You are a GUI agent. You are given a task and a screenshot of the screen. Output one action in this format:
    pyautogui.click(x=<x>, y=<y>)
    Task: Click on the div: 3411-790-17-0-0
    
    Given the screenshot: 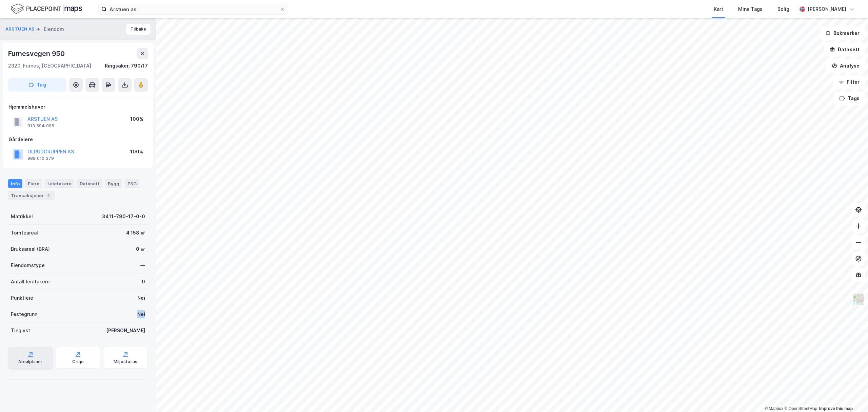 What is the action you would take?
    pyautogui.click(x=124, y=216)
    